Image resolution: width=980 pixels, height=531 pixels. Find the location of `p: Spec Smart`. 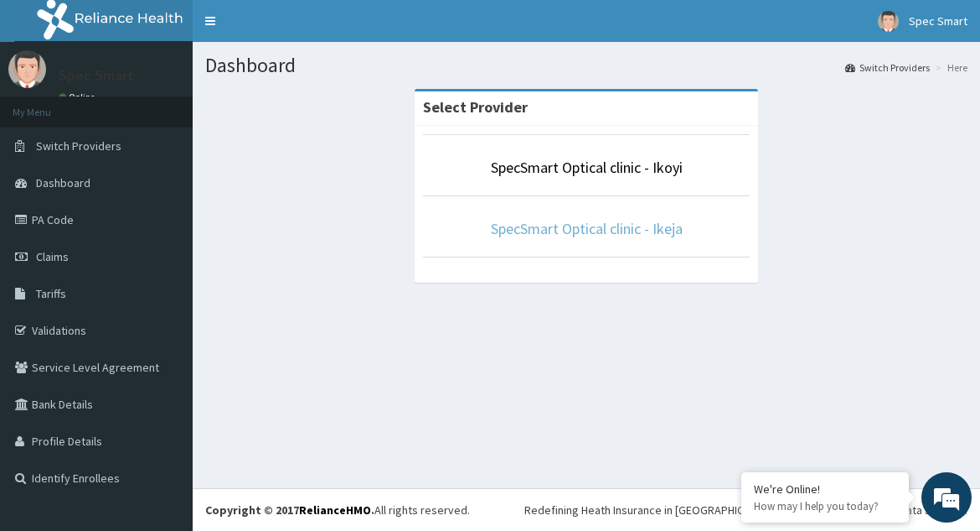

p: Spec Smart is located at coordinates (97, 75).